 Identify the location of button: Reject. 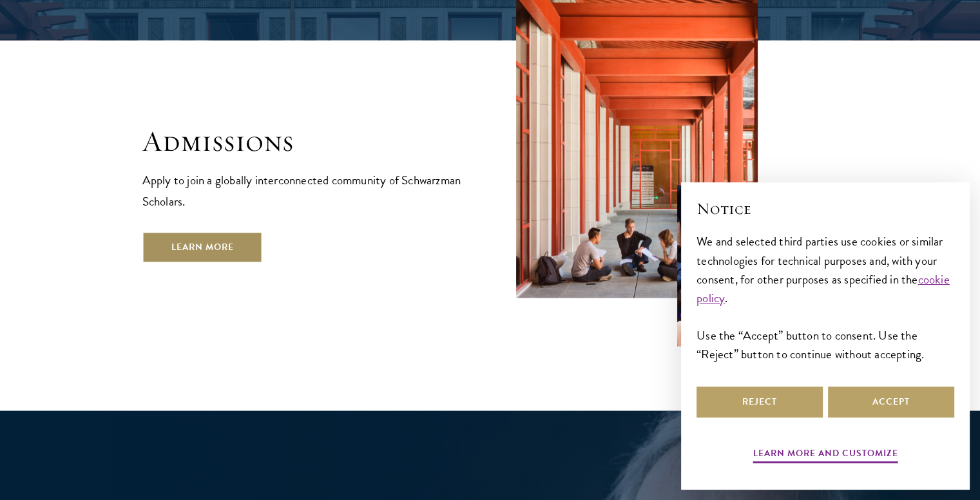
(760, 402).